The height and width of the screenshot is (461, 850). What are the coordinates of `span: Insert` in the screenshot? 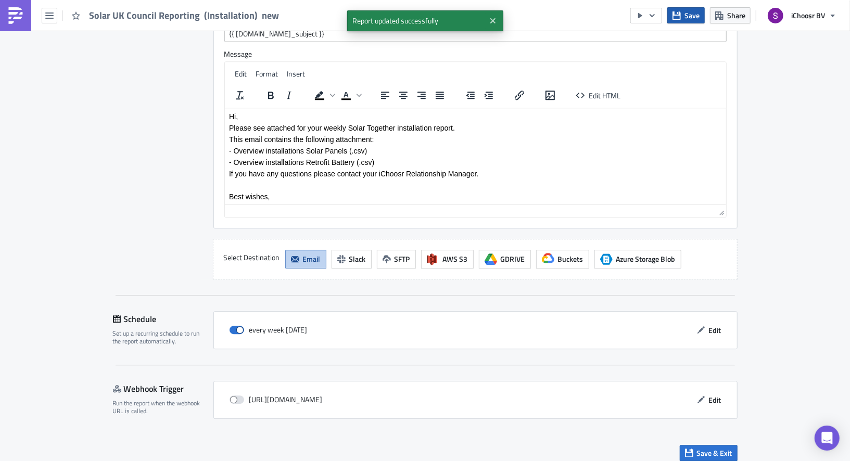 It's located at (296, 73).